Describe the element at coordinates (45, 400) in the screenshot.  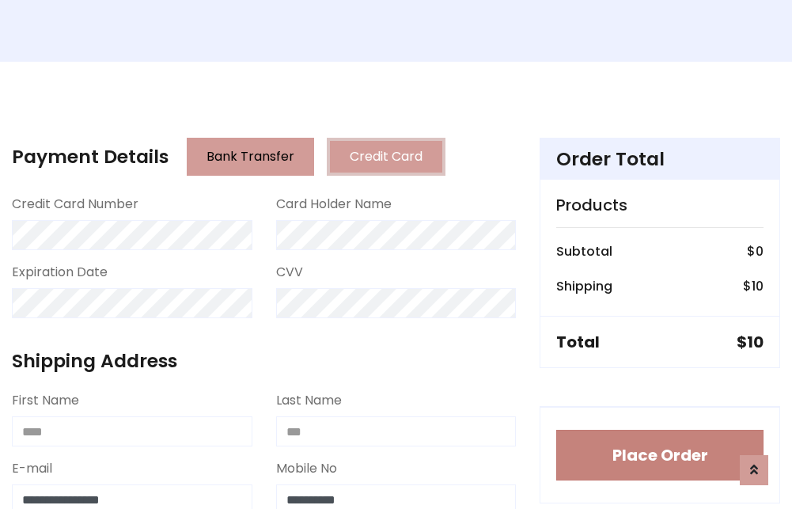
I see `label: First Name` at that location.